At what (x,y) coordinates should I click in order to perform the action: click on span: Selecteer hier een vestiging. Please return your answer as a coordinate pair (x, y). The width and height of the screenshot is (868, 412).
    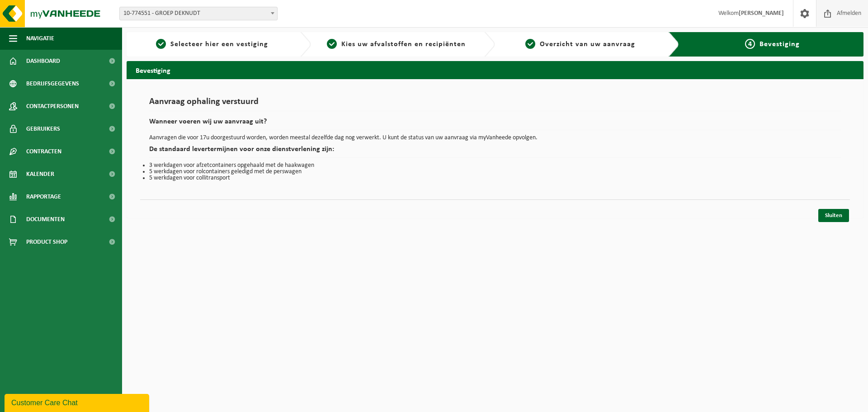
    Looking at the image, I should click on (219, 44).